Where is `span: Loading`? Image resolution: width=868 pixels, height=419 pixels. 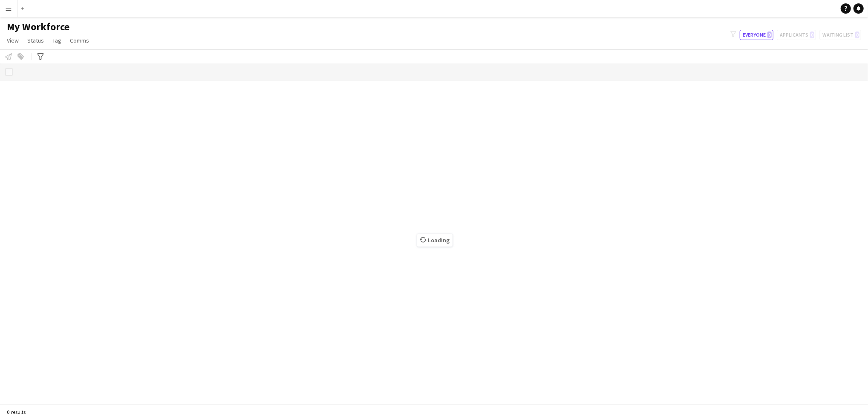 span: Loading is located at coordinates (435, 240).